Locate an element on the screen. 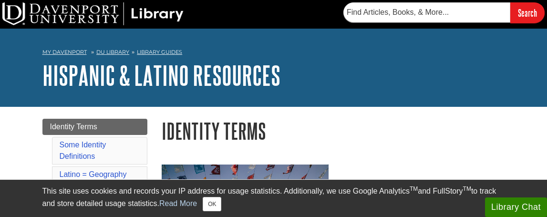 This screenshot has height=217, width=547. button: Library Chat is located at coordinates (516, 207).